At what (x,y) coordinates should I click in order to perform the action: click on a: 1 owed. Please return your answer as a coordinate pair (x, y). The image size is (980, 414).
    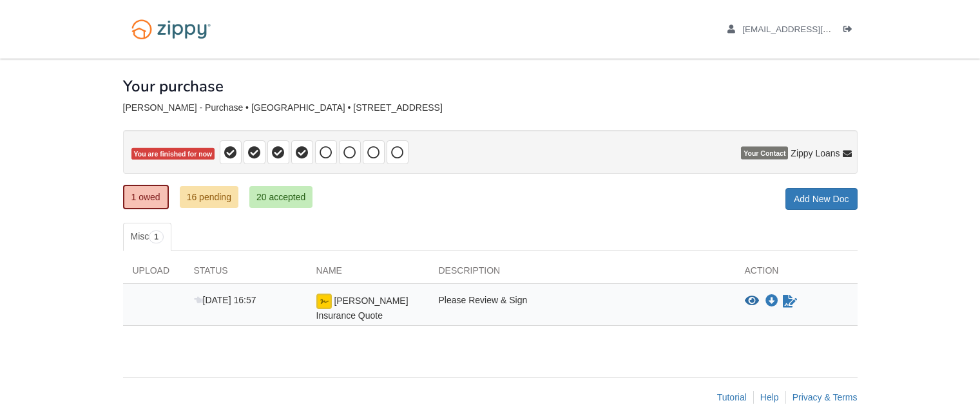
    Looking at the image, I should click on (145, 197).